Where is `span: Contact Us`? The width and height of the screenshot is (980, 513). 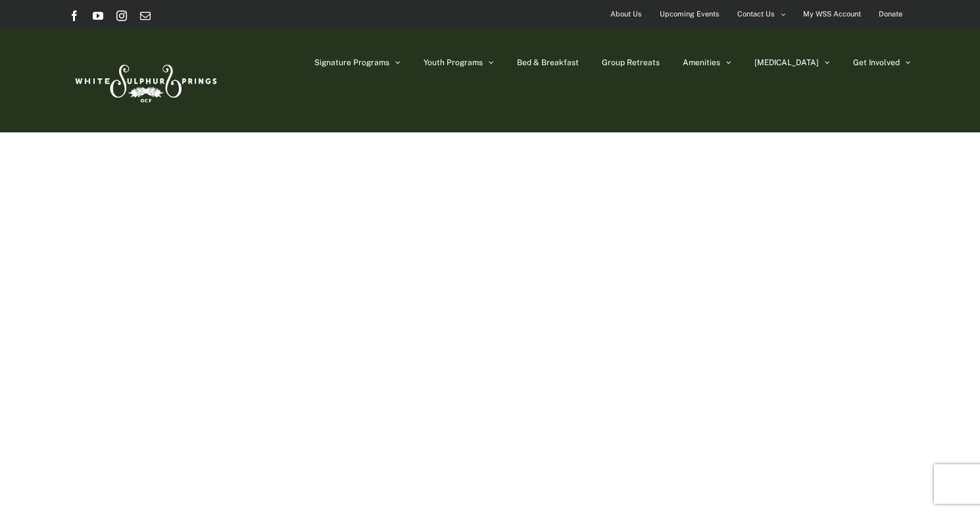 span: Contact Us is located at coordinates (756, 13).